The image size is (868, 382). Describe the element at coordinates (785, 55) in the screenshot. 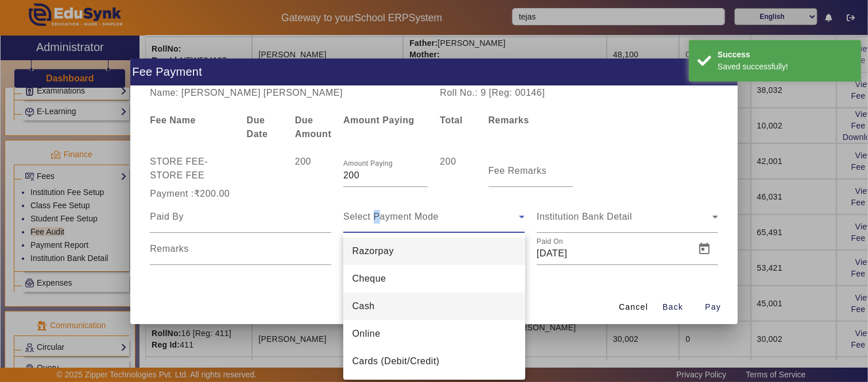

I see `div: Success` at that location.